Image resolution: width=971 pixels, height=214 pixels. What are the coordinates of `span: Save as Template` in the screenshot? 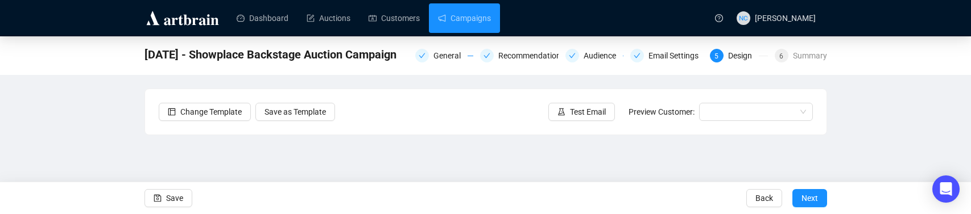 It's located at (295, 112).